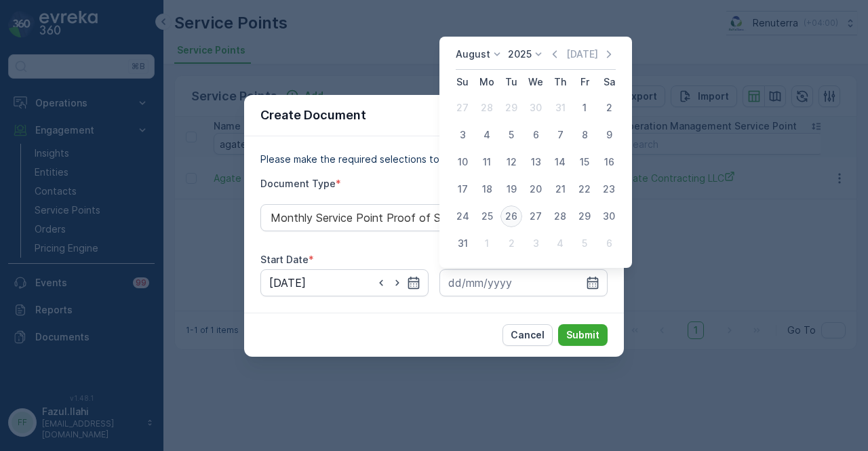 Image resolution: width=868 pixels, height=451 pixels. Describe the element at coordinates (536, 82) in the screenshot. I see `th: Wednesday` at that location.